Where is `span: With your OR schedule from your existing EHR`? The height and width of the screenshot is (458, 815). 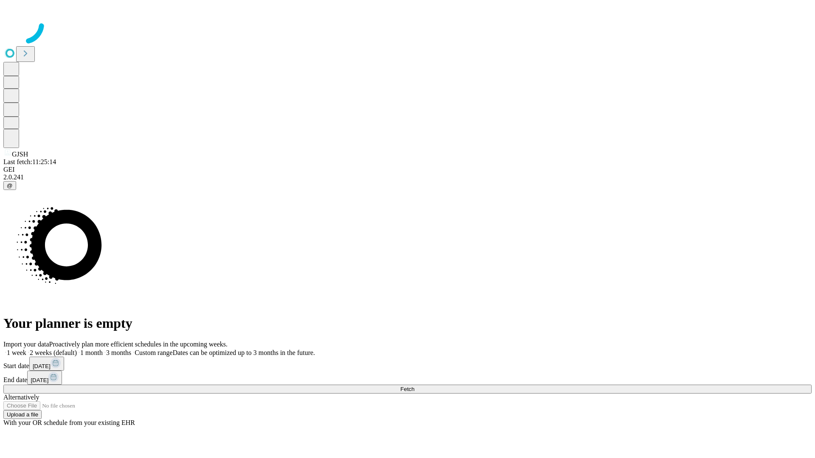
span: With your OR schedule from your existing EHR is located at coordinates (69, 423).